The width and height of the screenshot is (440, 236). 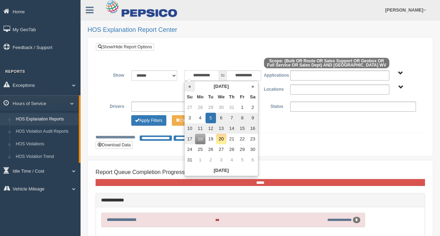 What do you see at coordinates (242, 97) in the screenshot?
I see `th: Fr` at bounding box center [242, 97].